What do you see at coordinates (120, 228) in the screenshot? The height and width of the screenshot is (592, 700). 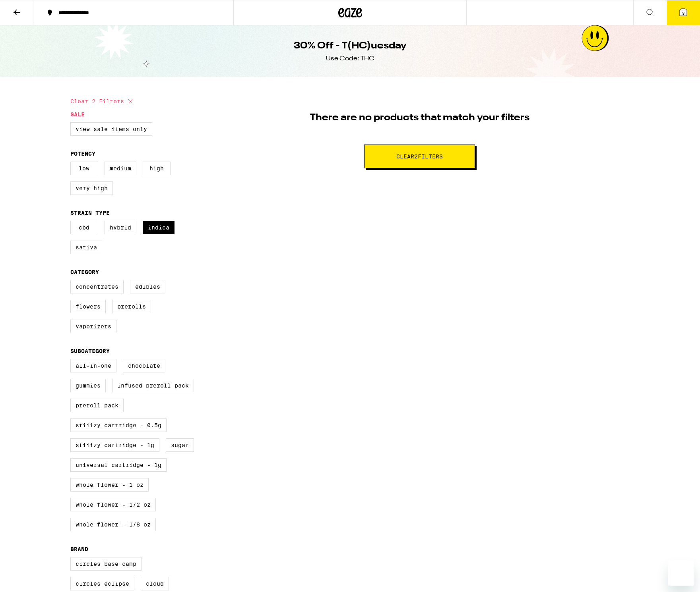 I see `label: Hybrid` at bounding box center [120, 228].